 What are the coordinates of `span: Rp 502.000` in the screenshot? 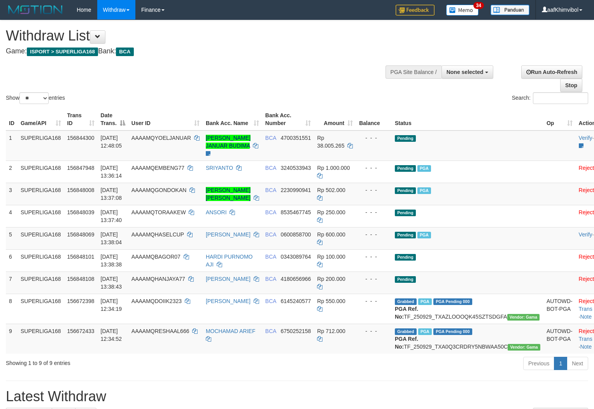 It's located at (331, 190).